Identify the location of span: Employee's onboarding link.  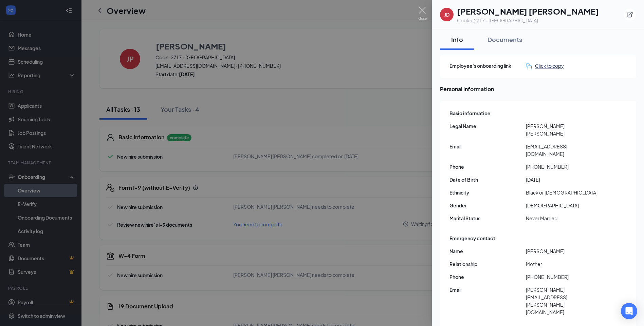
(487, 66).